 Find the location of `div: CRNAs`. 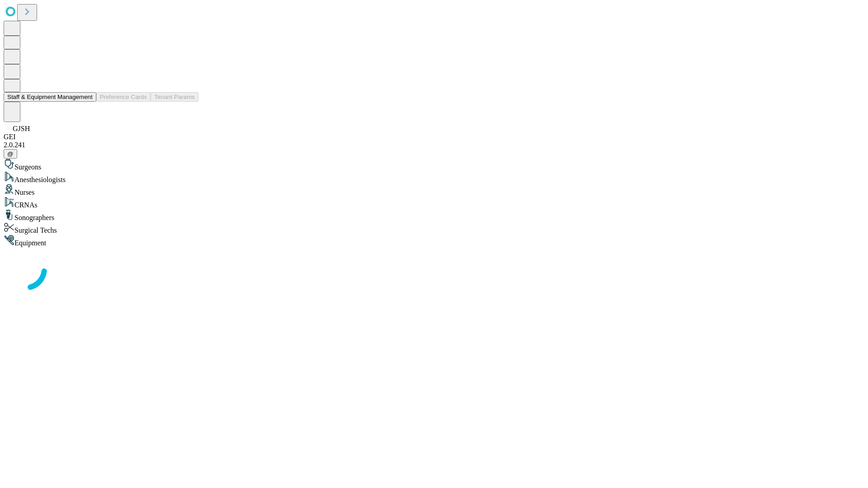

div: CRNAs is located at coordinates (434, 203).